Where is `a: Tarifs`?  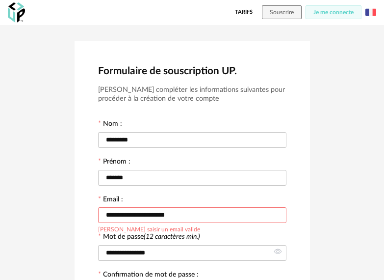
a: Tarifs is located at coordinates (244, 12).